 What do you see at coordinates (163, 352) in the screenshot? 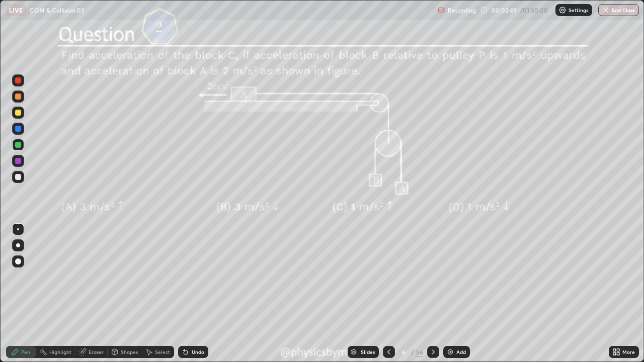
I see `div: Select` at bounding box center [163, 352].